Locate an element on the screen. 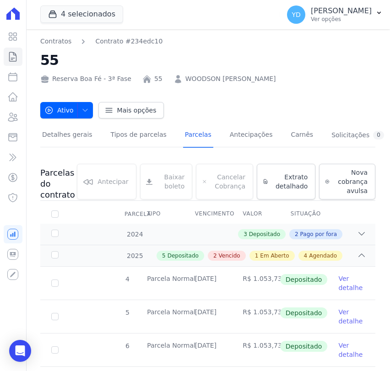  a: Contratos is located at coordinates (56, 41).